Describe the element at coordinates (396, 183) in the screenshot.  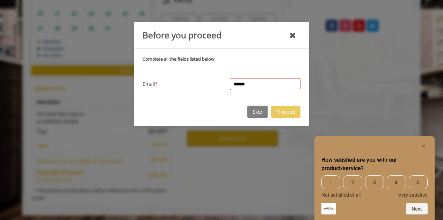
I see `span: 4` at that location.